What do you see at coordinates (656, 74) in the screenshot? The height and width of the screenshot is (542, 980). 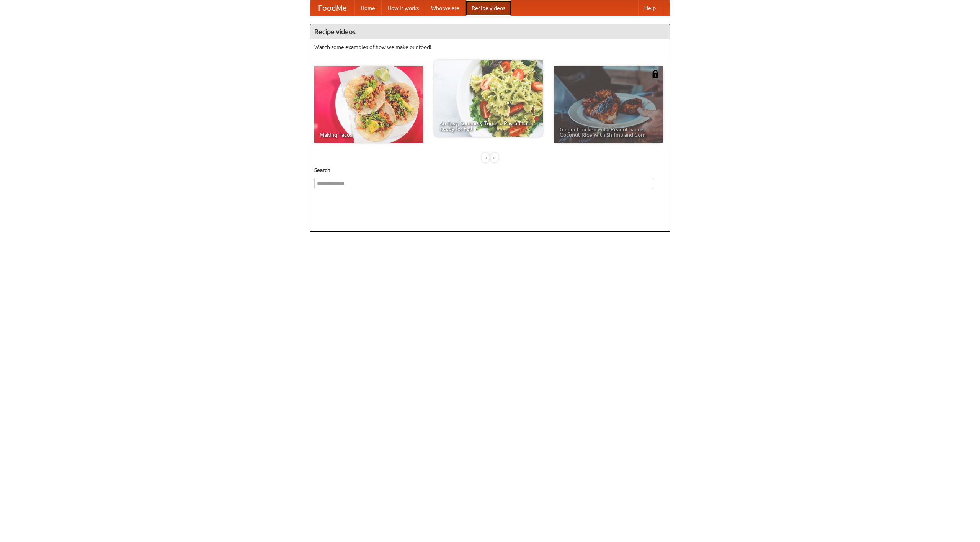 I see `img: 483408.png` at bounding box center [656, 74].